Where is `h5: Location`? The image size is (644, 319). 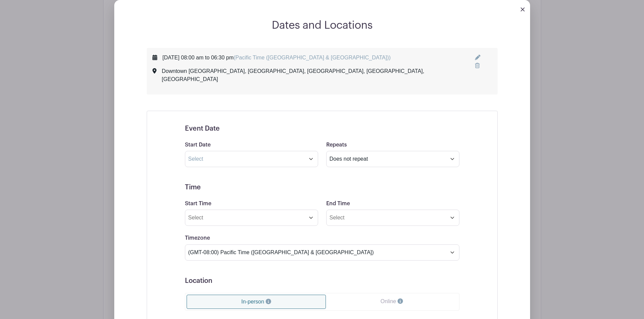
h5: Location is located at coordinates (322, 281).